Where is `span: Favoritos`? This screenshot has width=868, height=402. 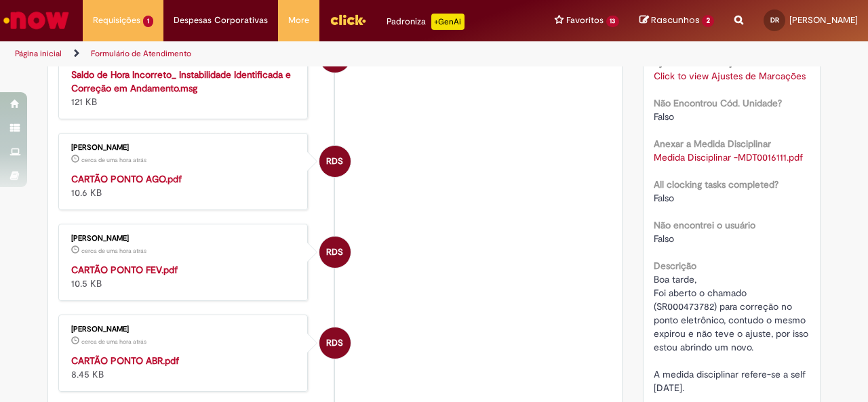 span: Favoritos is located at coordinates (585, 20).